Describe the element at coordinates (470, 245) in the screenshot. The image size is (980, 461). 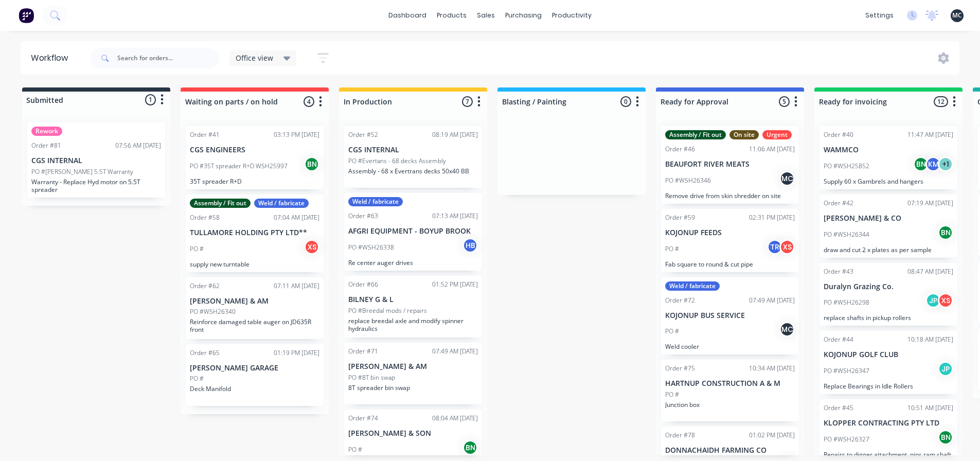
I see `div: HB` at that location.